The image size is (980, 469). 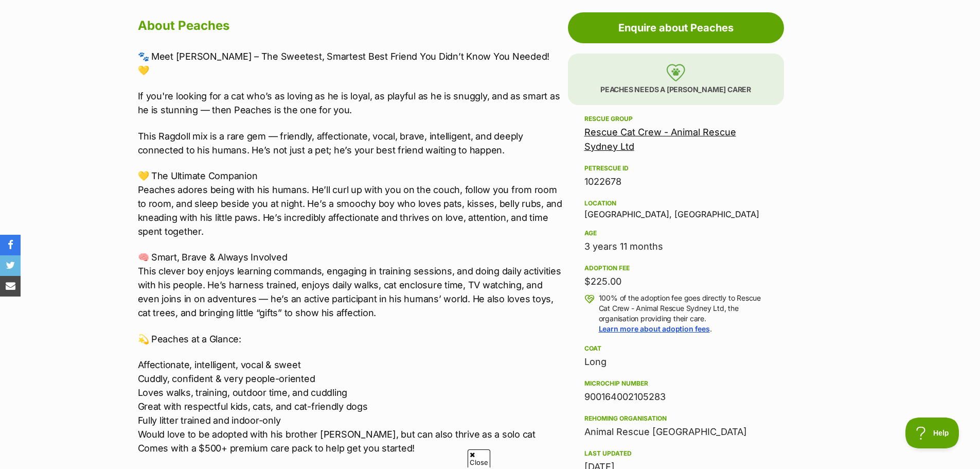 What do you see at coordinates (350, 406) in the screenshot?
I see `p: Affectionate, intelligent, vocal & sweet Cuddly, confident & very people-oriented Loves walks, tr...` at bounding box center [350, 406].